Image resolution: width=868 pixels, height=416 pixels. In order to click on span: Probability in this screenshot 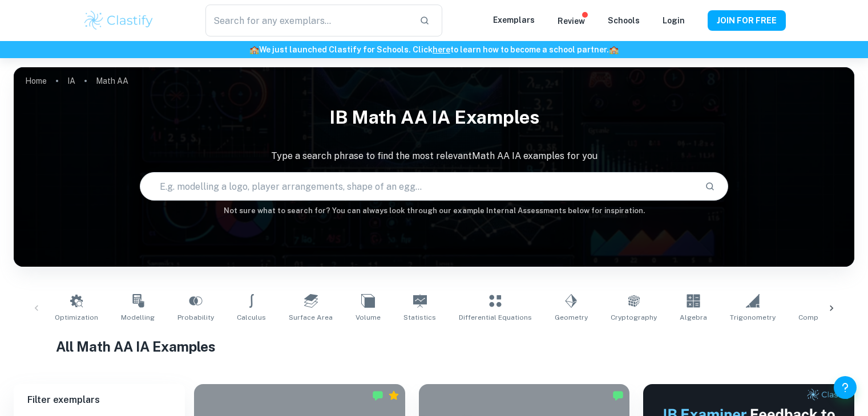, I will do `click(196, 318)`.